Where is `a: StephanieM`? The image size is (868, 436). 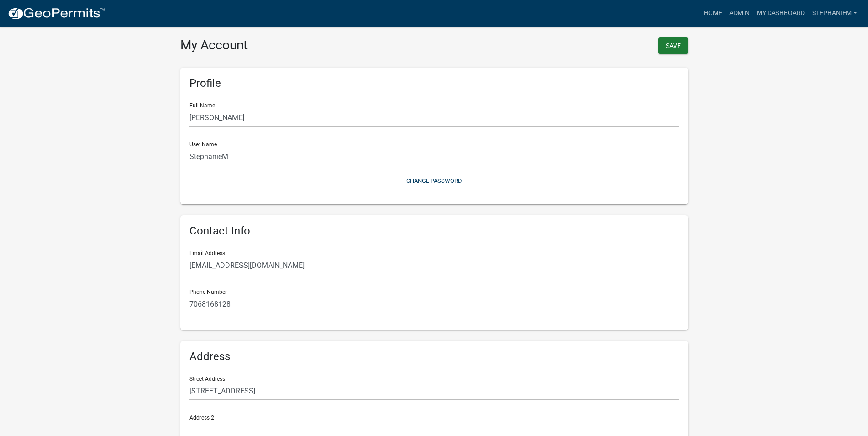
a: StephanieM is located at coordinates (835, 13).